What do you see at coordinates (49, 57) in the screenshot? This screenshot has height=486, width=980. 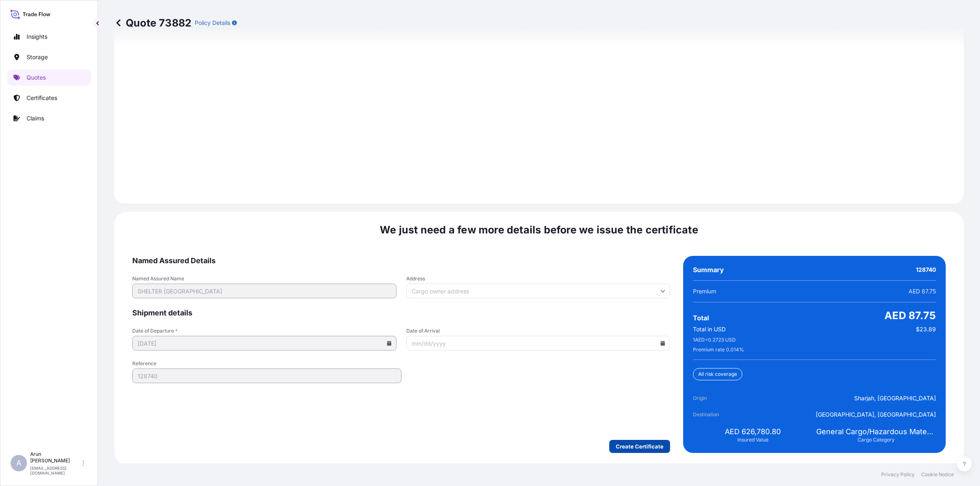 I see `a: Storage` at bounding box center [49, 57].